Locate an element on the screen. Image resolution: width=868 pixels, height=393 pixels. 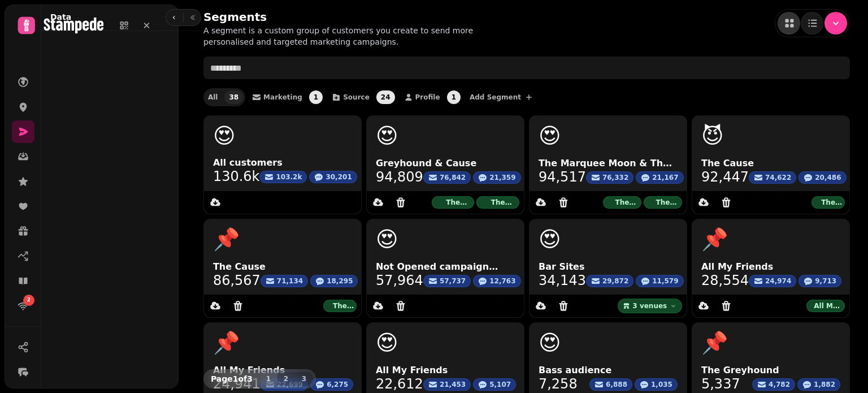
span: 21,453 is located at coordinates (452, 384).